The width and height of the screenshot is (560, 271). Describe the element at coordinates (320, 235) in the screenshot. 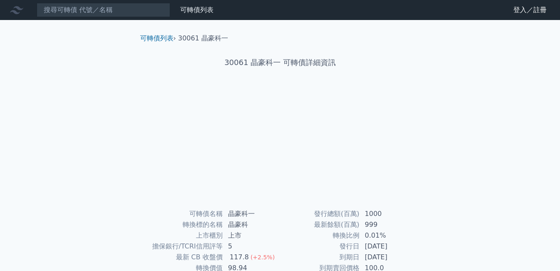

I see `td: 轉換比例` at that location.